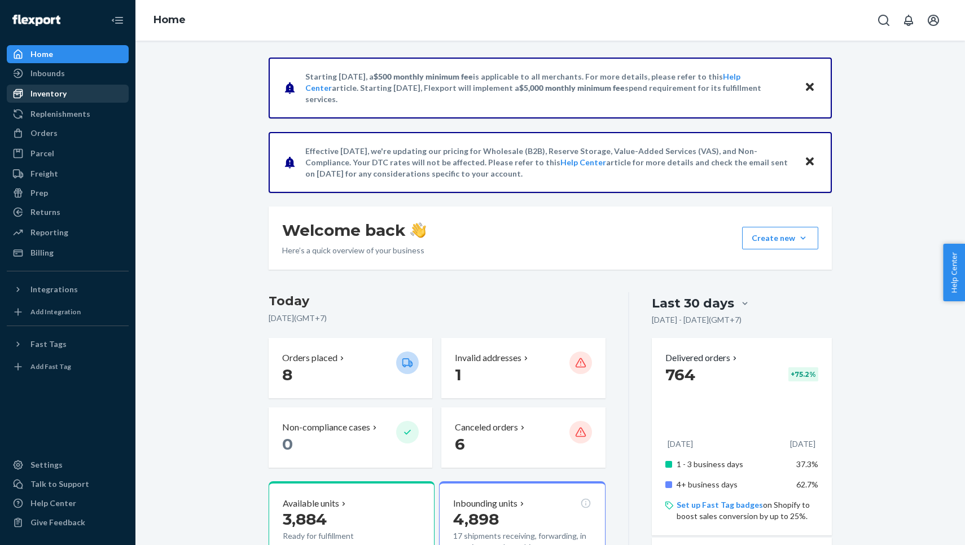  Describe the element at coordinates (68, 367) in the screenshot. I see `a: Add Fast Tag` at that location.